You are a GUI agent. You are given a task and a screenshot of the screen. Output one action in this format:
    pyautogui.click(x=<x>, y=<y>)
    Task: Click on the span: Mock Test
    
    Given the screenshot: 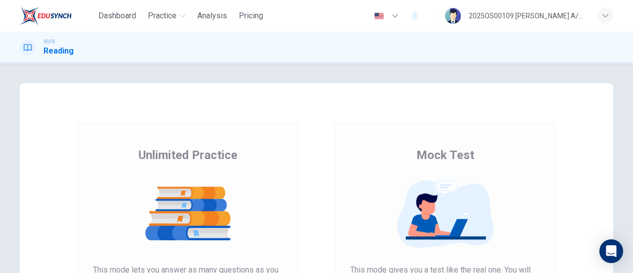 What is the action you would take?
    pyautogui.click(x=445, y=155)
    